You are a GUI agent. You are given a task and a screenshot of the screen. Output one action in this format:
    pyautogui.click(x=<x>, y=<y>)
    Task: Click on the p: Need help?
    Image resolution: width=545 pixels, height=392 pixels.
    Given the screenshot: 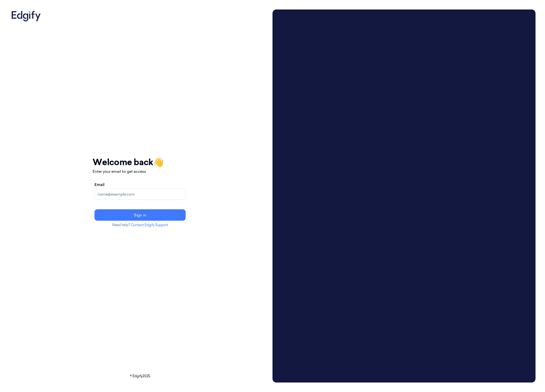 What is the action you would take?
    pyautogui.click(x=140, y=225)
    